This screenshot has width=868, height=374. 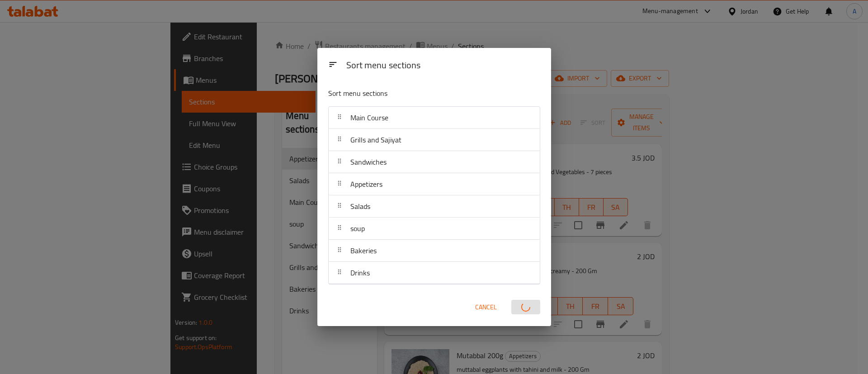 What do you see at coordinates (486, 307) in the screenshot?
I see `button: Cancel` at bounding box center [486, 307].